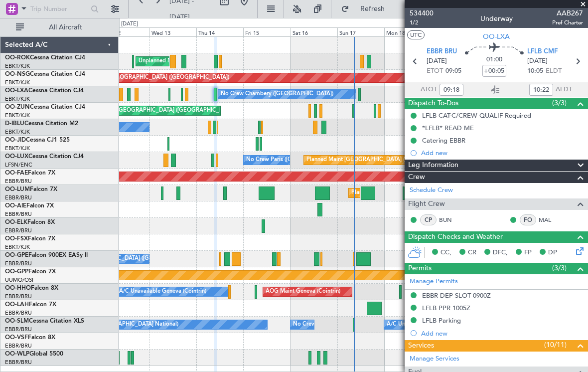 This screenshot has height=372, width=588. What do you see at coordinates (30, 239) in the screenshot?
I see `a: OO-FSXFalcon 7X` at bounding box center [30, 239].